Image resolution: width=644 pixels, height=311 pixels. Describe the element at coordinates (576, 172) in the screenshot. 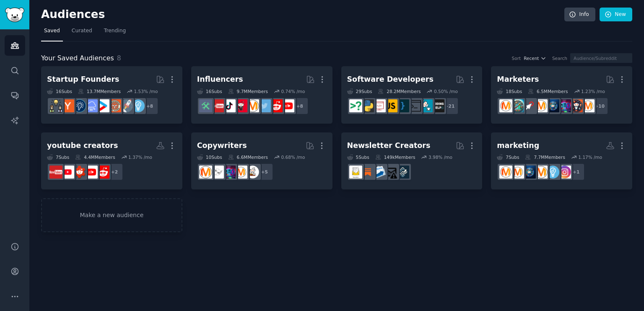

I see `div: + 1` at that location.